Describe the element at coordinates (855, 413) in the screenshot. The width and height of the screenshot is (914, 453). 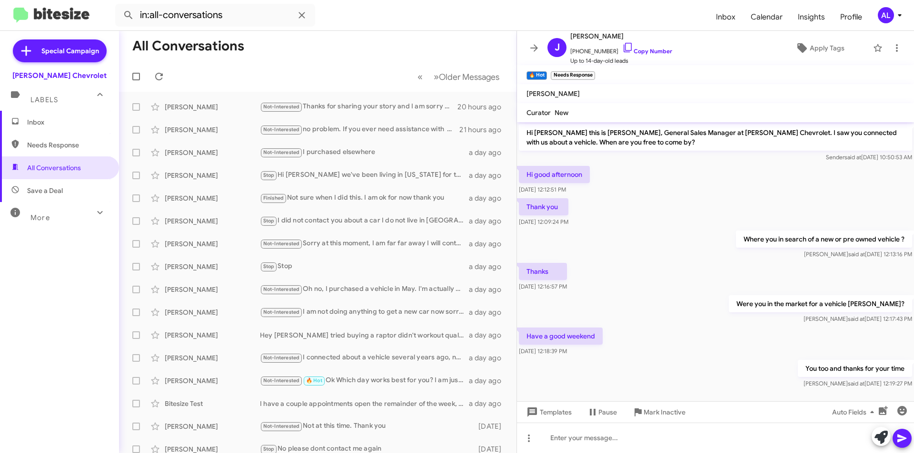
I see `button: Auto Fields` at that location.